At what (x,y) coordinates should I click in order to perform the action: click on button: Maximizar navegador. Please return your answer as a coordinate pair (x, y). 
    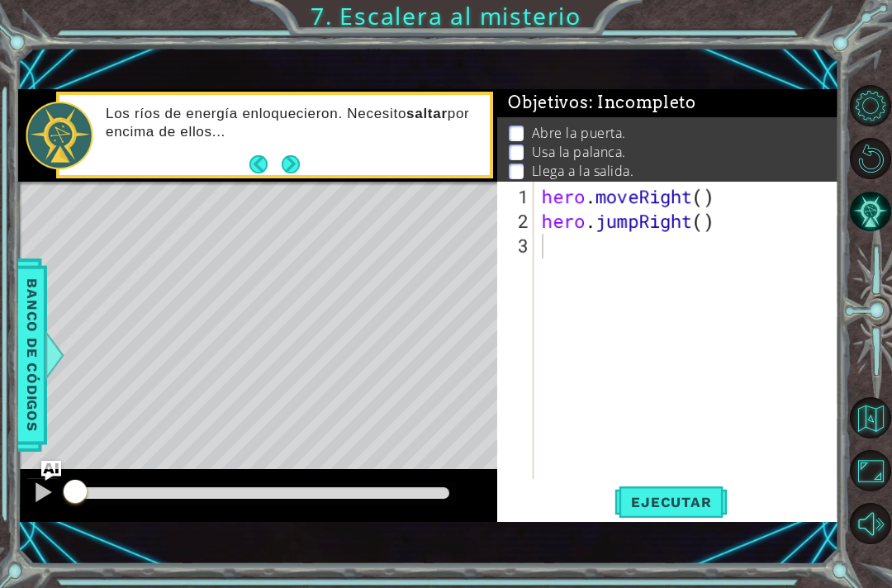
    Looking at the image, I should click on (870, 471).